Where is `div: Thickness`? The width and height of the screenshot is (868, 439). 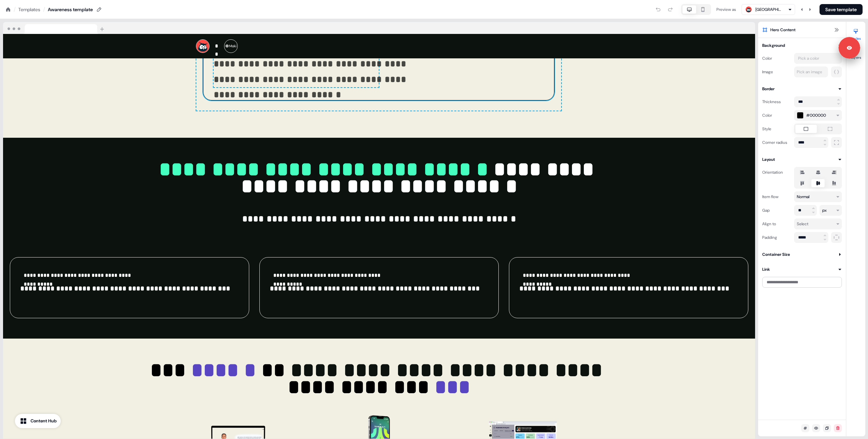
div: Thickness is located at coordinates (777, 102).